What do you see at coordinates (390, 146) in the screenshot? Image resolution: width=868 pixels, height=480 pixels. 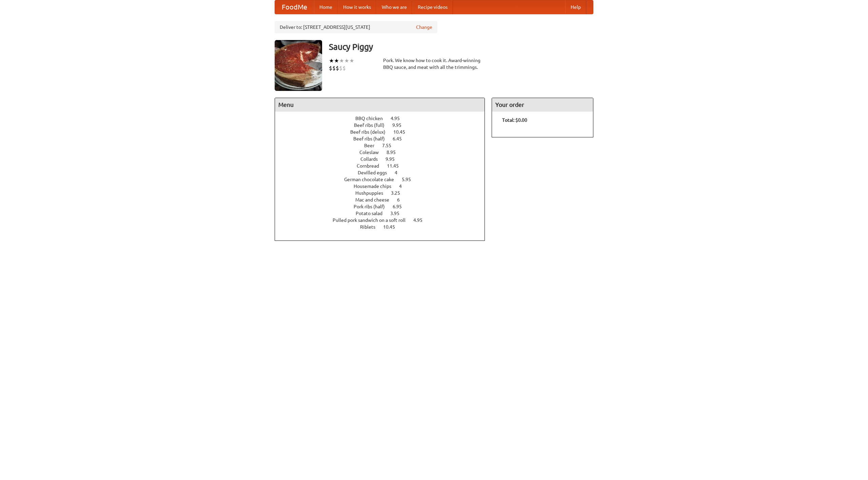 I see `span: 7.55` at bounding box center [390, 146].